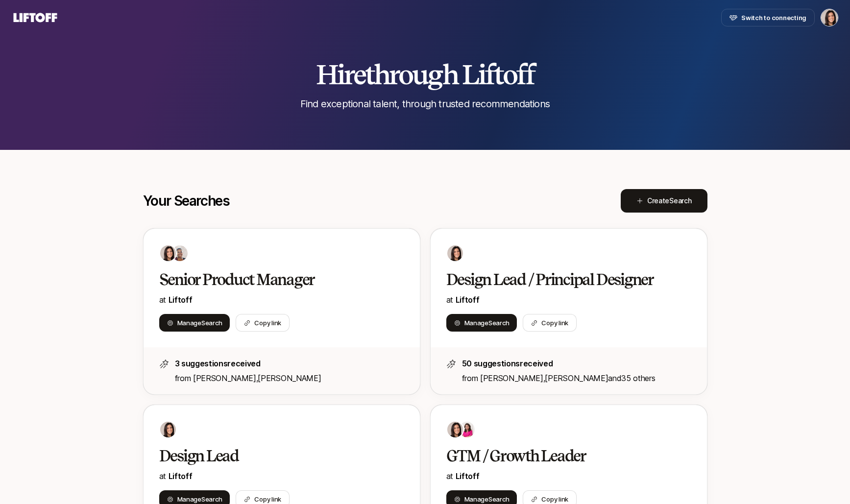 The width and height of the screenshot is (850, 504). Describe the element at coordinates (664, 201) in the screenshot. I see `button: CreateSearch` at that location.